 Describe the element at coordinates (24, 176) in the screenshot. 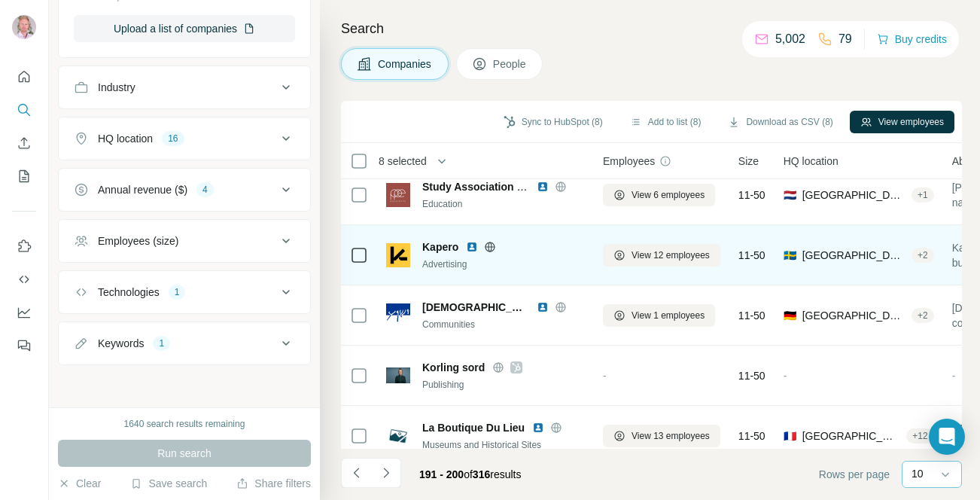

I see `button: My lists` at that location.